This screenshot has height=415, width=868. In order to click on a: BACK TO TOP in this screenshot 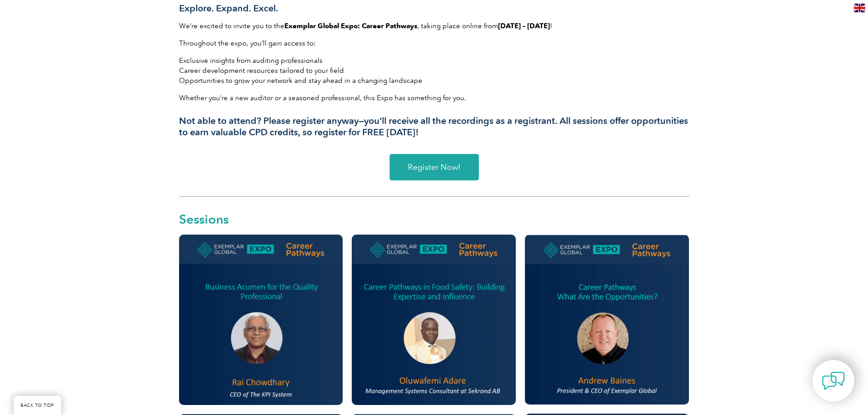, I will do `click(37, 405)`.